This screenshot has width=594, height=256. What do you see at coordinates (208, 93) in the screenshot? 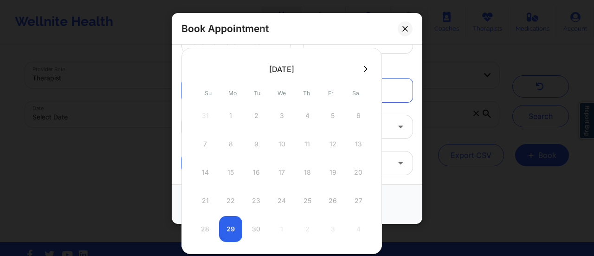
I see `abbr: Sunday` at bounding box center [208, 93].